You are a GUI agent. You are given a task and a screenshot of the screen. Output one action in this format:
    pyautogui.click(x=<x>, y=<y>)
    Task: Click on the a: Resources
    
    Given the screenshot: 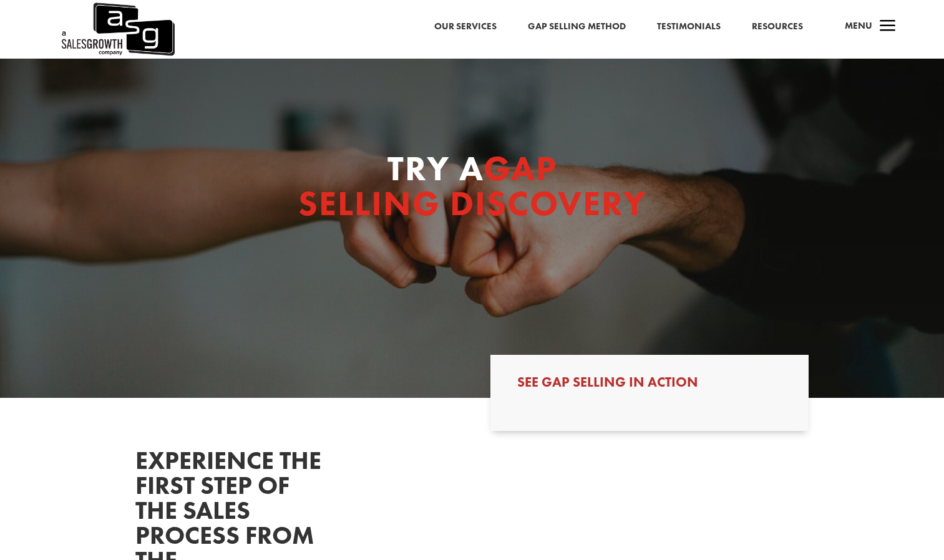 What is the action you would take?
    pyautogui.click(x=777, y=27)
    